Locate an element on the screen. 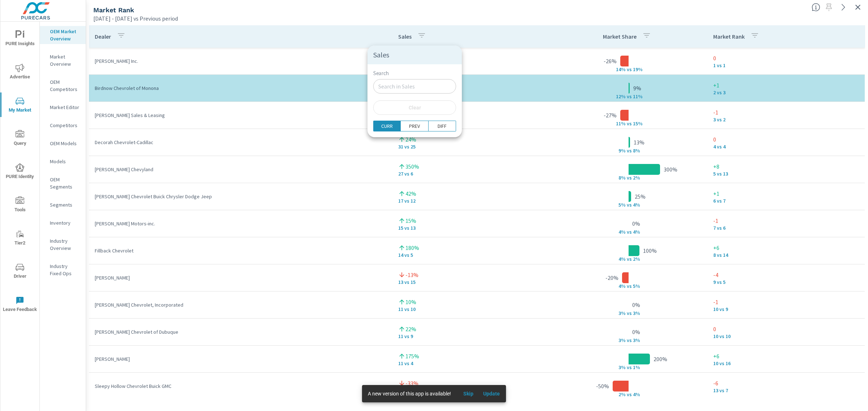 The height and width of the screenshot is (411, 868). button: DIFF is located at coordinates (442, 126).